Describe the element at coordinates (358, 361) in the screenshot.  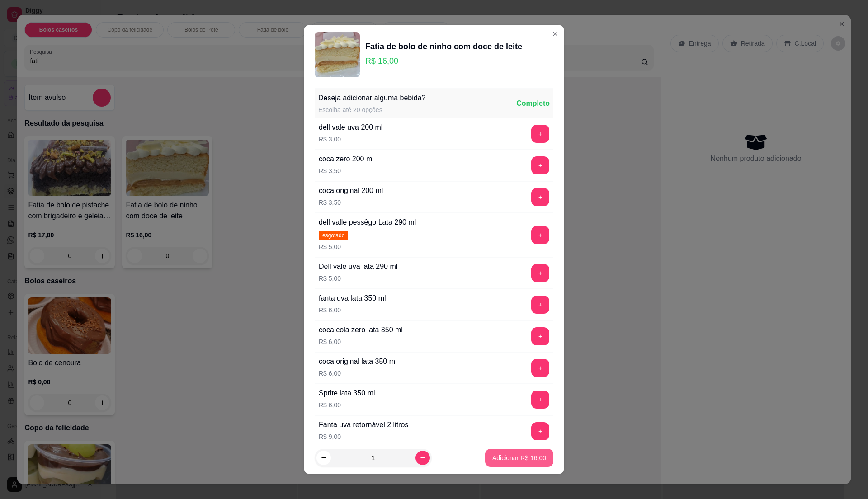
I see `div: coca original lata 350 ml` at that location.